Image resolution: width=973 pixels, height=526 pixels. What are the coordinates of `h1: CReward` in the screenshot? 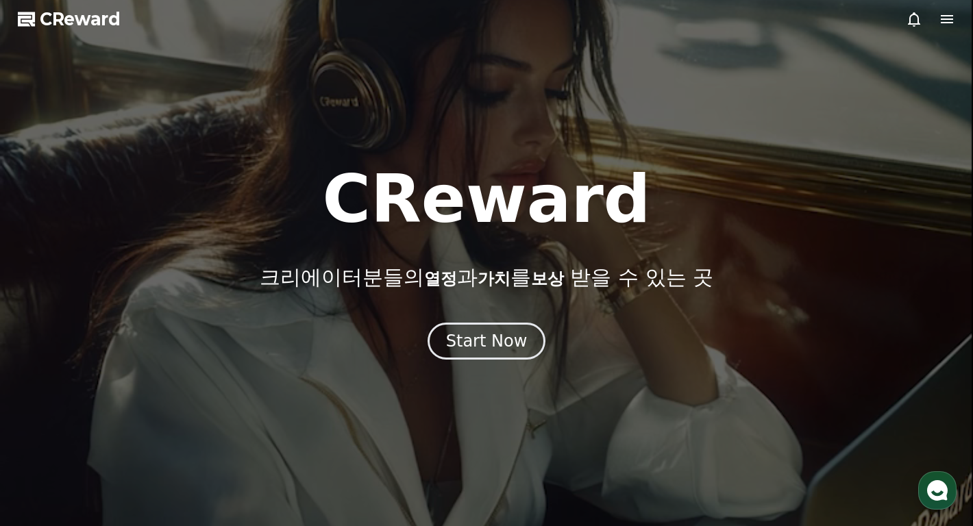 It's located at (486, 199).